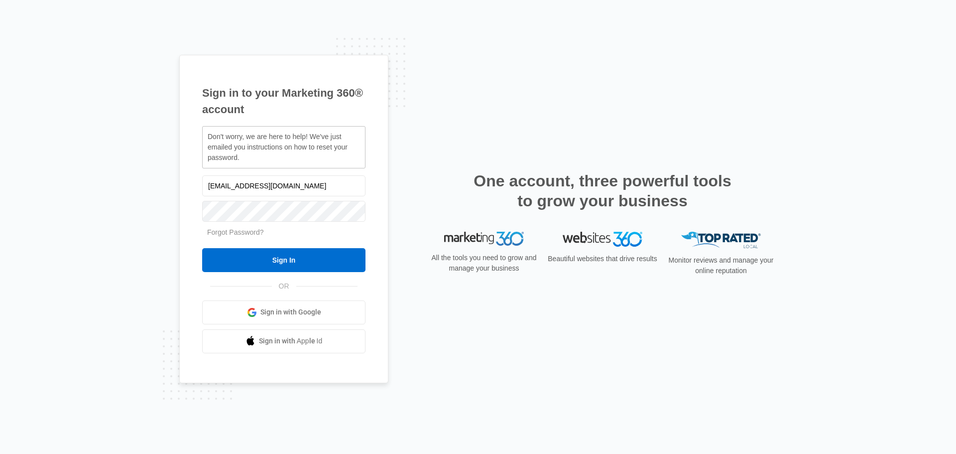 The image size is (956, 454). What do you see at coordinates (602, 238) in the screenshot?
I see `img: Websites 360` at bounding box center [602, 238].